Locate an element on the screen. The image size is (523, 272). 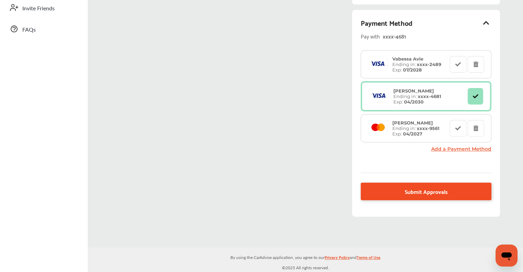
p: By using the CarAdvise application, you agree to our and is located at coordinates (305, 257).